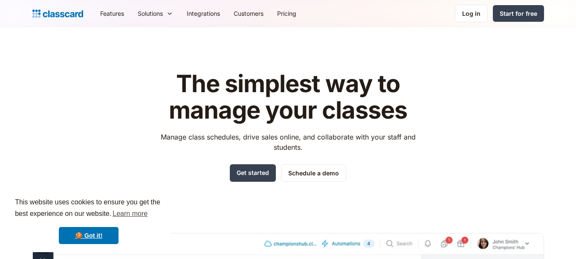  Describe the element at coordinates (471, 13) in the screenshot. I see `div: Log in` at that location.